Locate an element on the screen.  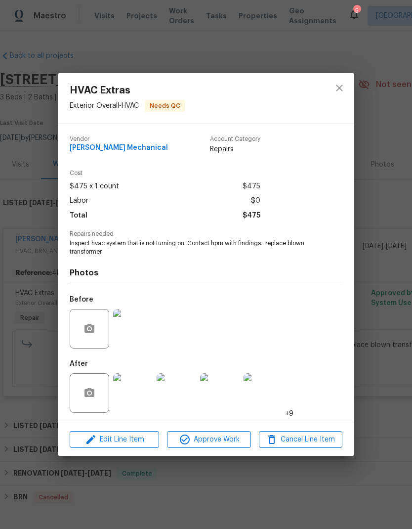
span: HVAC Extras is located at coordinates (128, 90).